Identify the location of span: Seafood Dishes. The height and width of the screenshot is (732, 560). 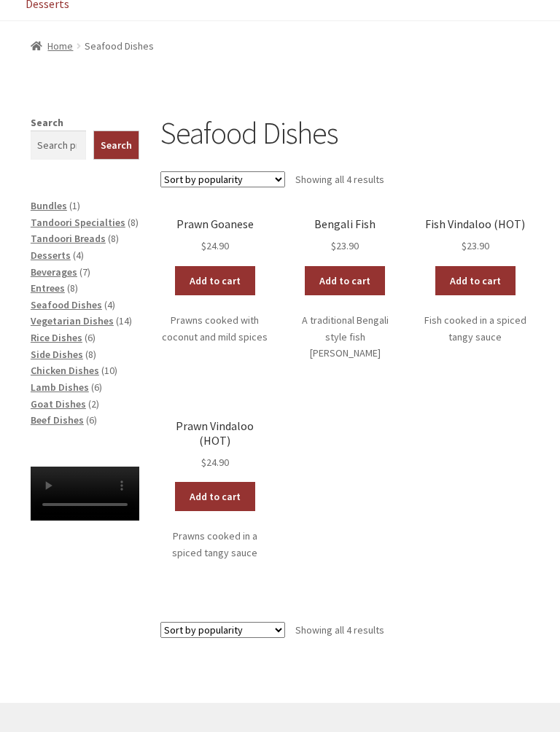
(66, 305).